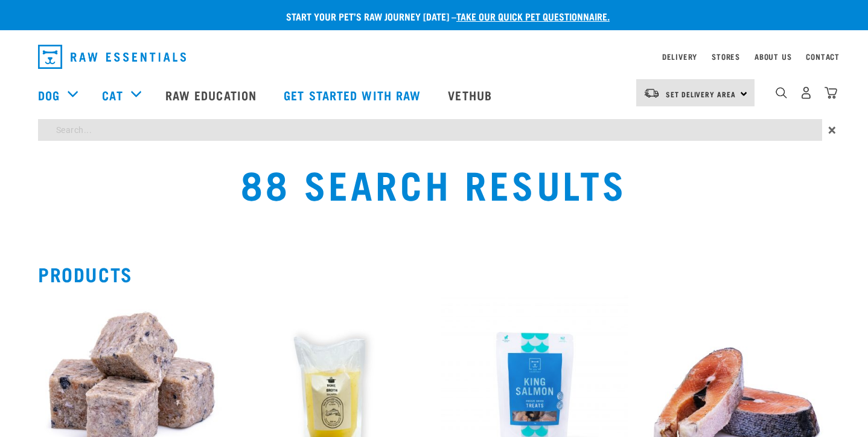  What do you see at coordinates (680, 56) in the screenshot?
I see `a: Delivery` at bounding box center [680, 56].